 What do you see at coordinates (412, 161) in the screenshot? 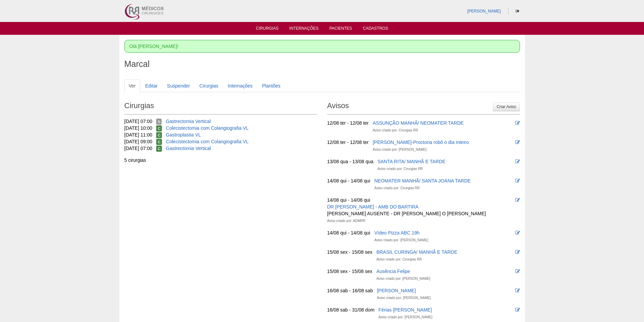
I see `a: SANTA RITA/ MANHÃ E TARDE` at bounding box center [412, 161].